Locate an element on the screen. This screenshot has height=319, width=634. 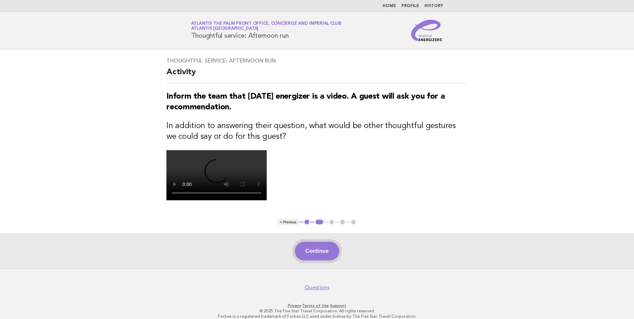
p: Forbes is a registered trademark of Forbes LLC used under license by The Five Star Travel Corpora... is located at coordinates (317, 316).